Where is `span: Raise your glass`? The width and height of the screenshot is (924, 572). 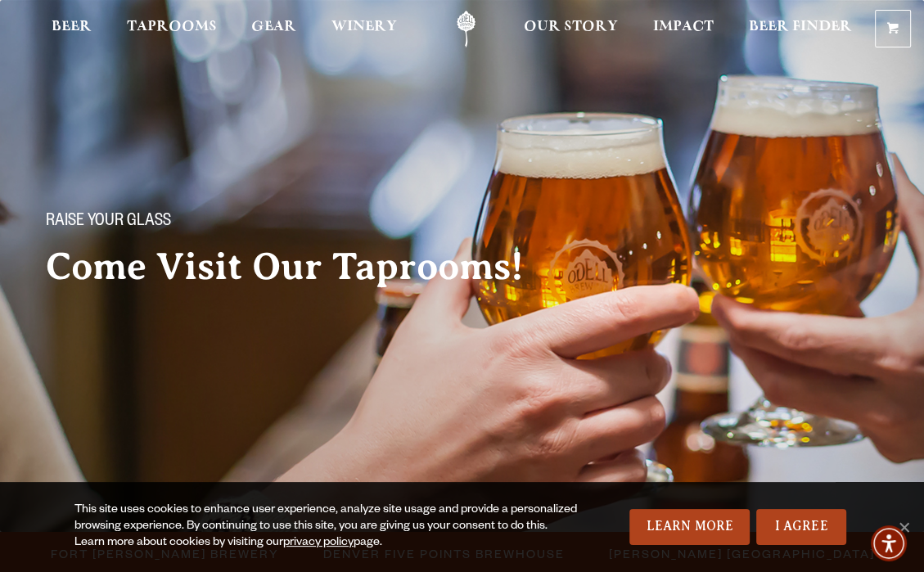
span: Raise your glass is located at coordinates (108, 222).